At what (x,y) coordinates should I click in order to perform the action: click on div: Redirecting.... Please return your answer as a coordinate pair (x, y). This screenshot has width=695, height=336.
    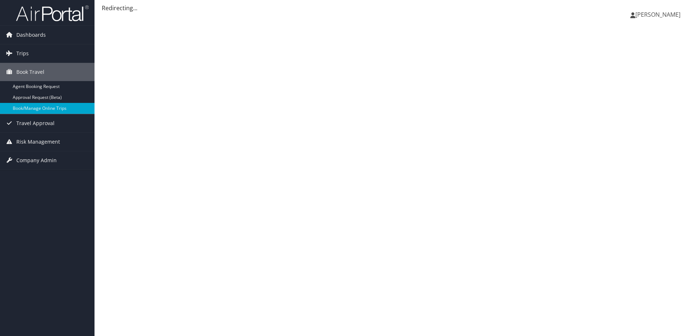
    Looking at the image, I should click on (395, 8).